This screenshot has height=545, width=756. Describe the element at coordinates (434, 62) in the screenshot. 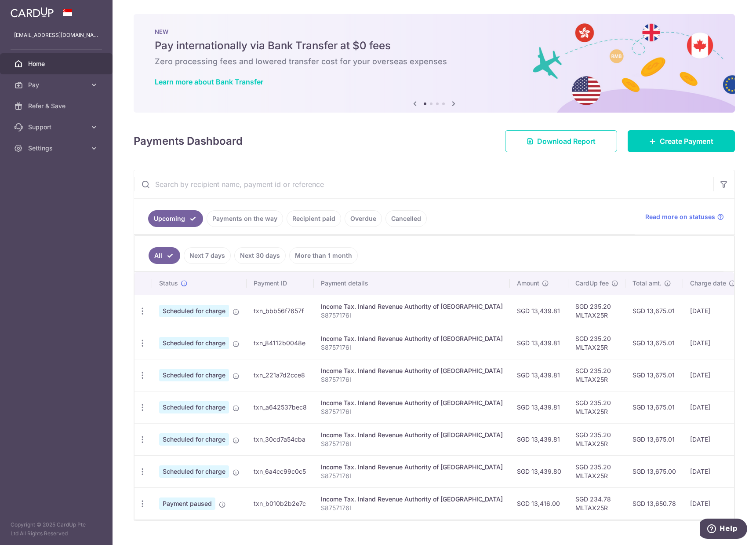

I see `h6: Zero processing fees and lowered transfer cost for your overseas expenses` at that location.